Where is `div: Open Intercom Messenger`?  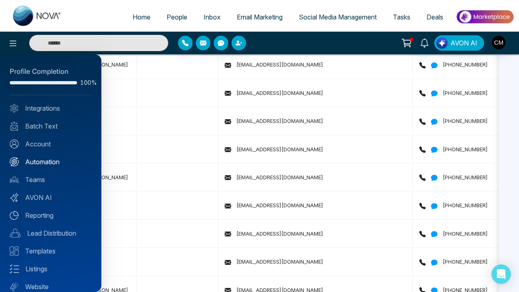 div: Open Intercom Messenger is located at coordinates (501, 274).